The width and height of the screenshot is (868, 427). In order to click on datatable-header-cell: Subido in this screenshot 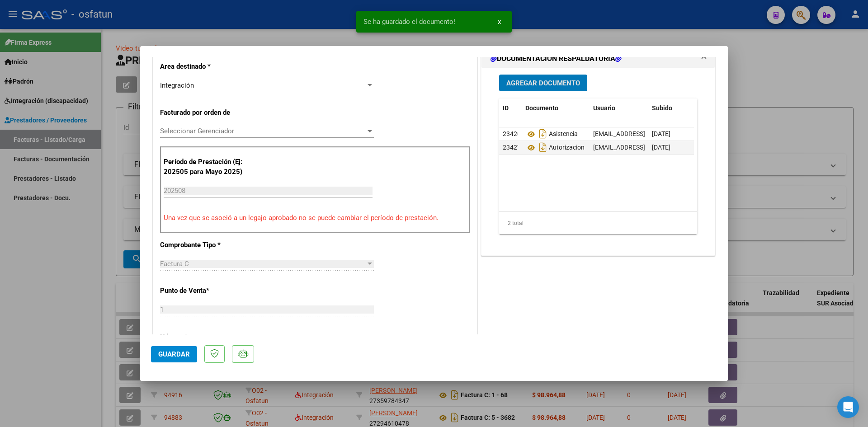, I will do `click(671, 108)`.